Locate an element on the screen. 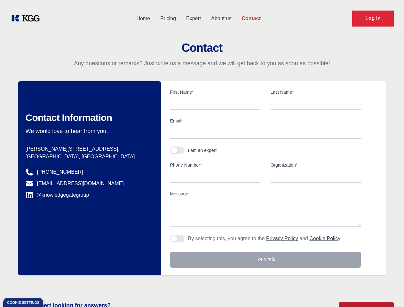 The width and height of the screenshot is (404, 307). label: Last Name* is located at coordinates (316, 92).